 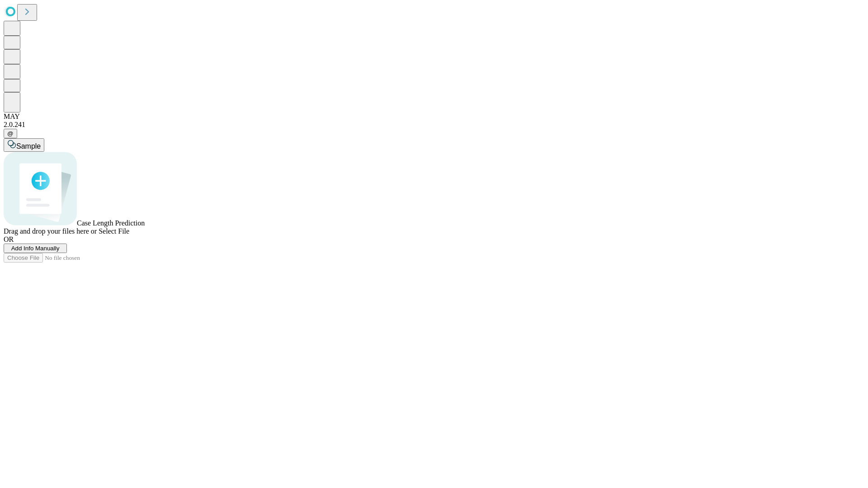 I want to click on span: OR, so click(x=9, y=239).